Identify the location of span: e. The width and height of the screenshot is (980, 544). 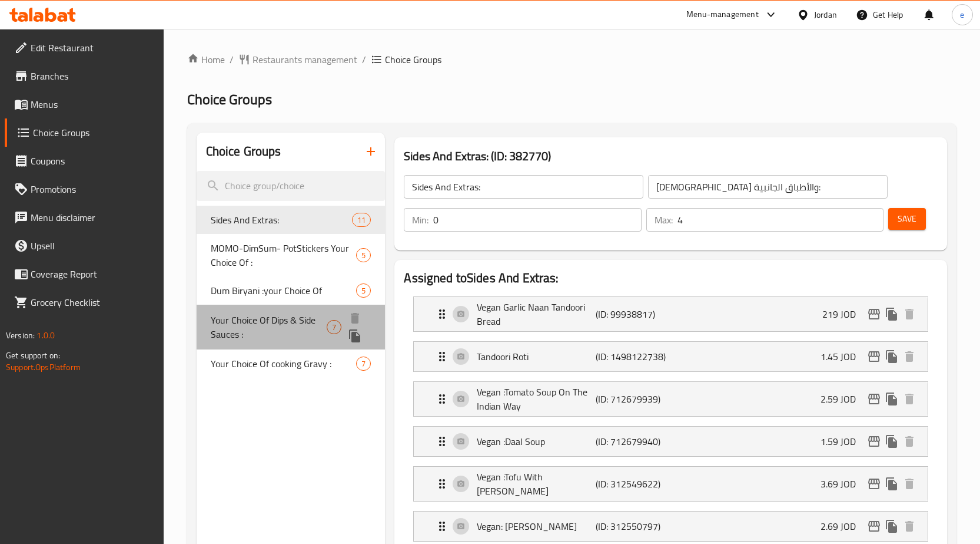
(962, 15).